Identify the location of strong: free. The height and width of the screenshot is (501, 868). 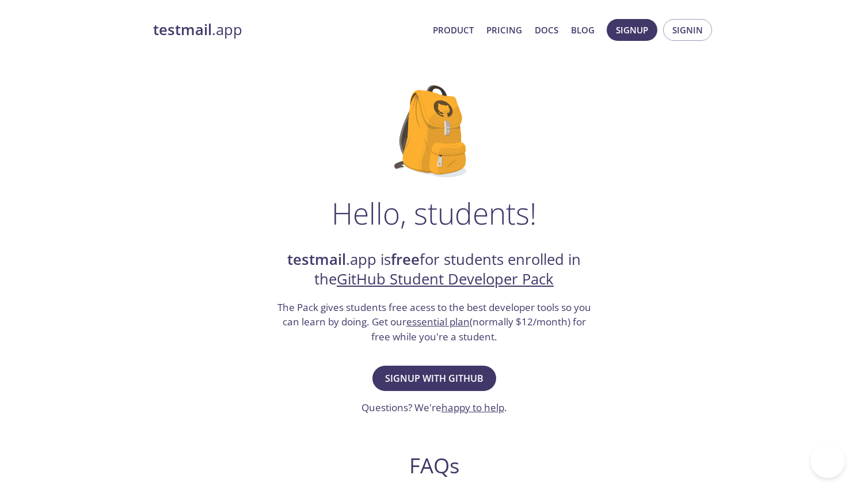
(405, 259).